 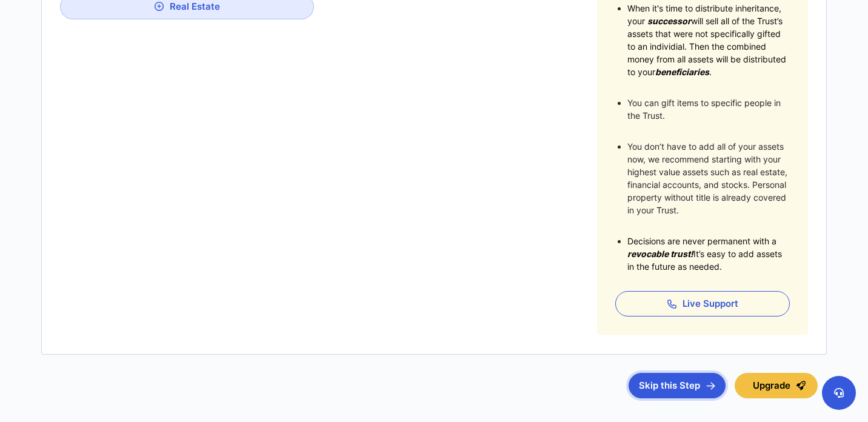 I want to click on span: successor, so click(x=669, y=21).